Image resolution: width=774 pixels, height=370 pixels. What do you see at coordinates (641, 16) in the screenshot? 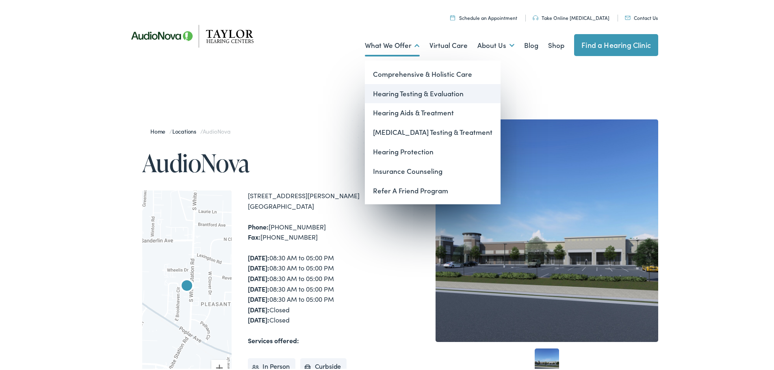
I see `a: Contact Us` at bounding box center [641, 16].